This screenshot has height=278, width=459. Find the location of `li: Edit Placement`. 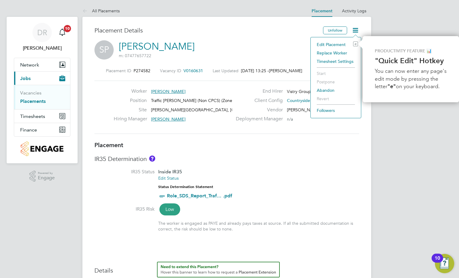

li: Edit Placement is located at coordinates (336, 45).